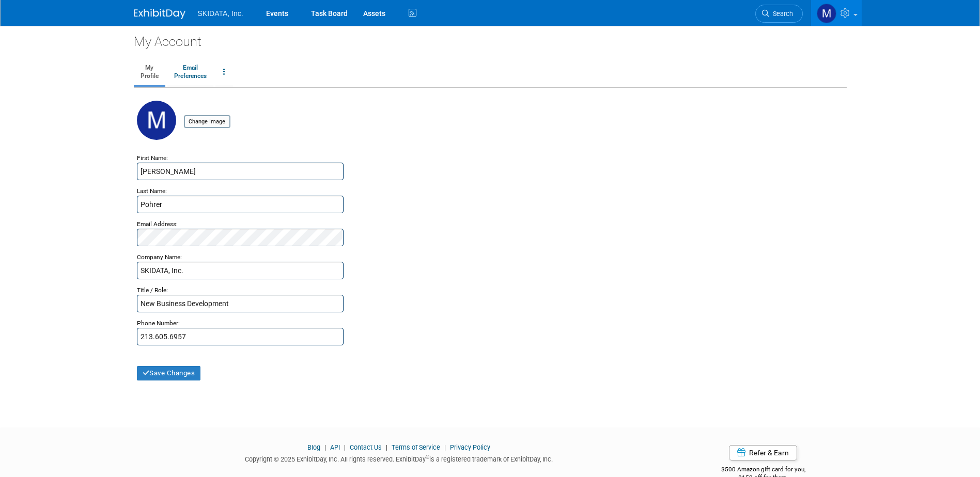 This screenshot has width=980, height=477. I want to click on div: My Account, so click(491, 38).